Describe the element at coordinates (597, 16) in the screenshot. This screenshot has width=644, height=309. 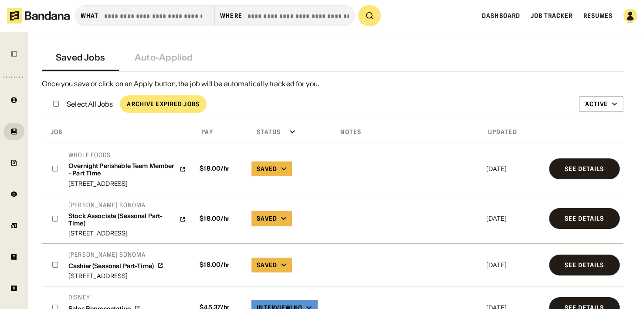
I see `span: Resumes` at that location.